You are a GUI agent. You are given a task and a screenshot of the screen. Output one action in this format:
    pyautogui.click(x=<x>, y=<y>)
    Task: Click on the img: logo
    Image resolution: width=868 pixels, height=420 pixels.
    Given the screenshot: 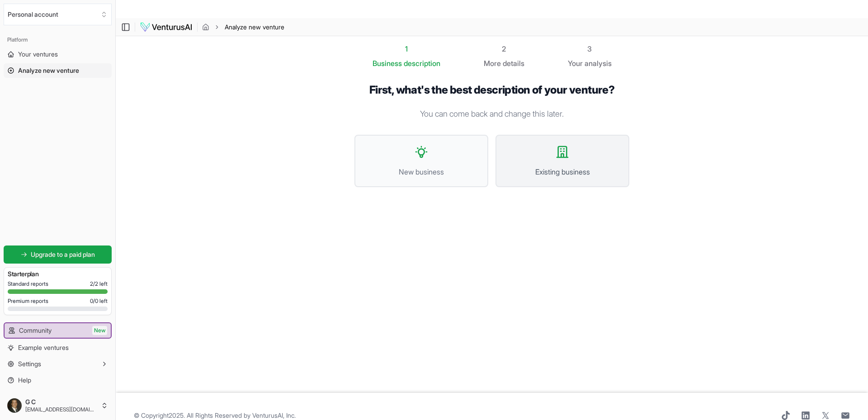 What is the action you would take?
    pyautogui.click(x=166, y=27)
    